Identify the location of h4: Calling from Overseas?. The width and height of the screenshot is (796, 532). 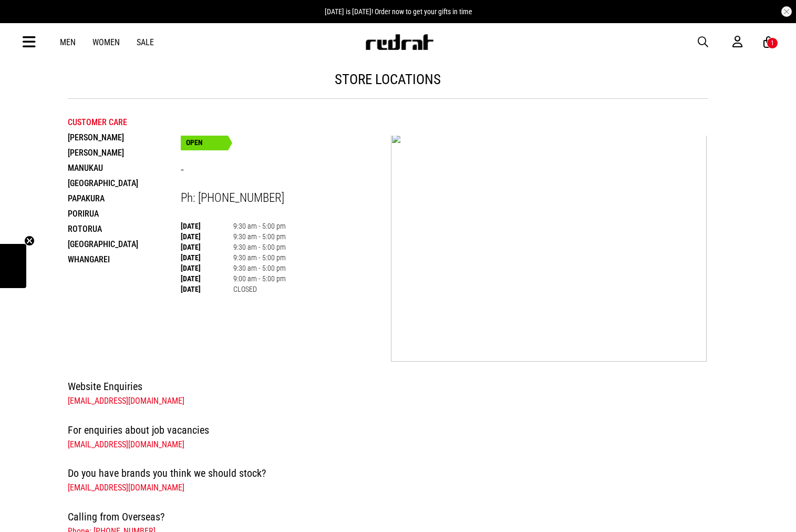
(388, 517).